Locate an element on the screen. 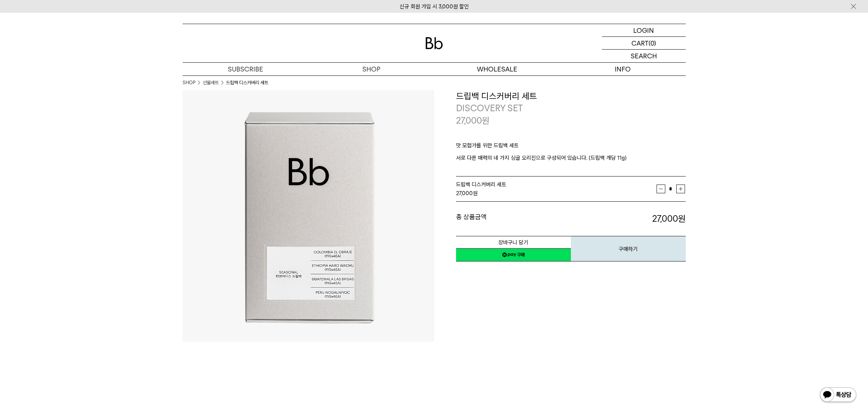 This screenshot has width=868, height=415. div: 원 is located at coordinates (556, 193).